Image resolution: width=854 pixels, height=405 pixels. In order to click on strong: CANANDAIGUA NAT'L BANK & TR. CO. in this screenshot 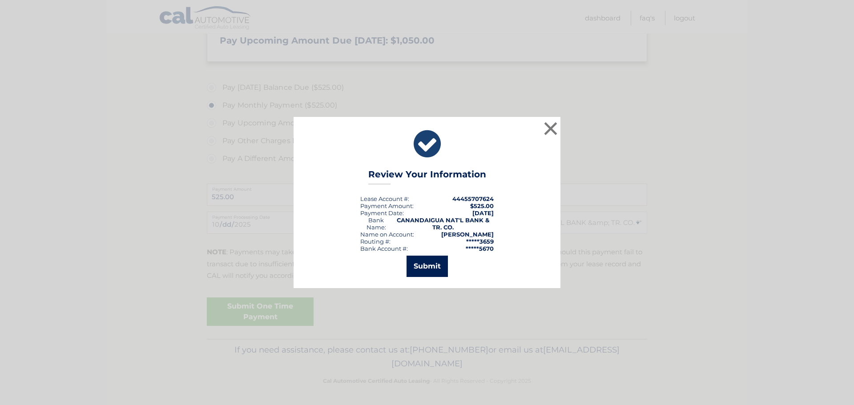, I will do `click(443, 224)`.